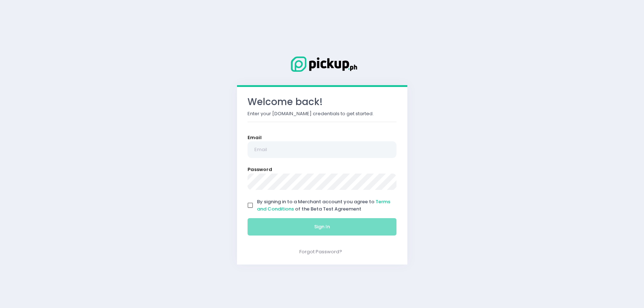  Describe the element at coordinates (322, 101) in the screenshot. I see `h3: Welcome back!` at that location.